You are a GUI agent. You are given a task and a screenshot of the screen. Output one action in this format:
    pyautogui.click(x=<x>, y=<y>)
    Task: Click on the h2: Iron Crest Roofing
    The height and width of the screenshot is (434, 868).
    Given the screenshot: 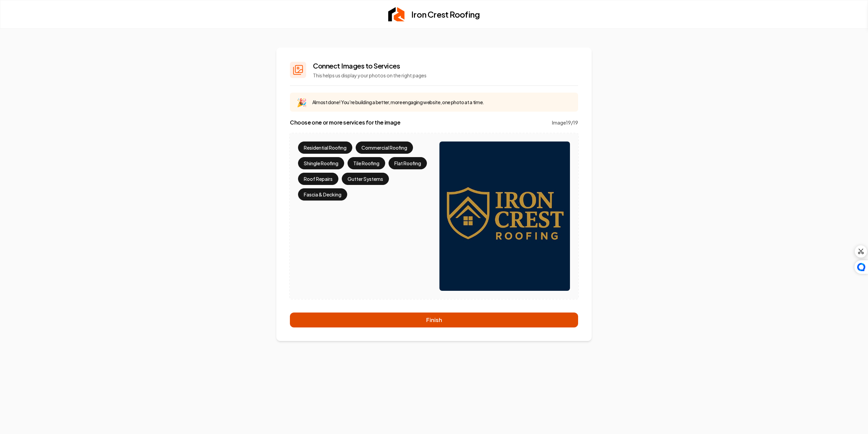 What is the action you would take?
    pyautogui.click(x=446, y=14)
    